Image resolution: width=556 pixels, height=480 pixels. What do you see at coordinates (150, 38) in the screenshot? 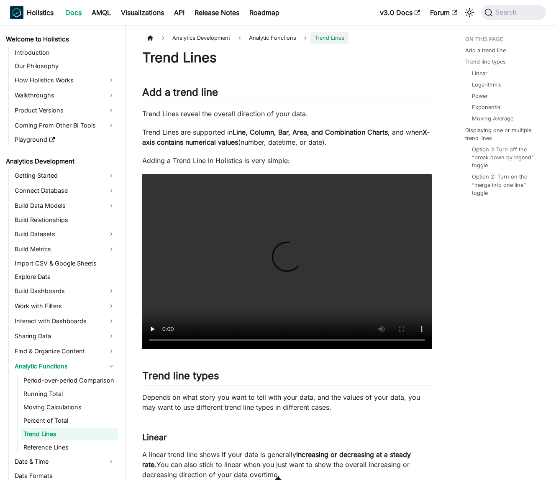
I see `a: Home page` at bounding box center [150, 38].